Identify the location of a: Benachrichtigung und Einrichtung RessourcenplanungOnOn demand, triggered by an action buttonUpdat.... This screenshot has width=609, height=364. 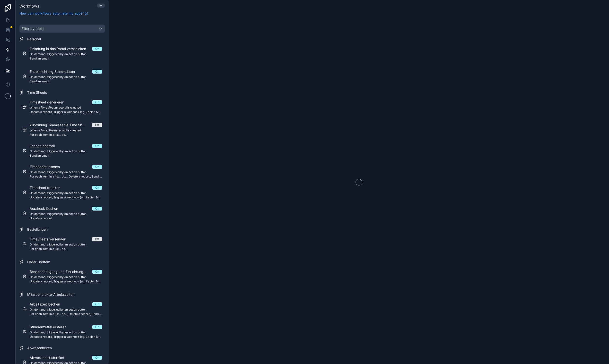
(62, 276).